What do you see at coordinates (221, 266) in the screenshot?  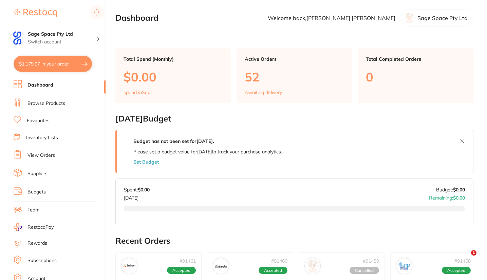 I see `img: Independent Dental` at bounding box center [221, 266].